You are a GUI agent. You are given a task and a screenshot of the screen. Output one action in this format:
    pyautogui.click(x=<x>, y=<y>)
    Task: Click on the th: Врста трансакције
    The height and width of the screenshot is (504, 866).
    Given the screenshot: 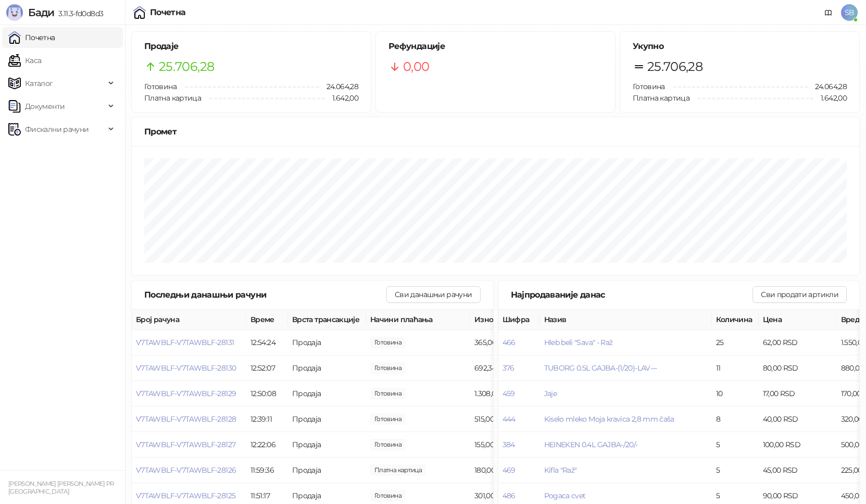 What is the action you would take?
    pyautogui.click(x=327, y=319)
    